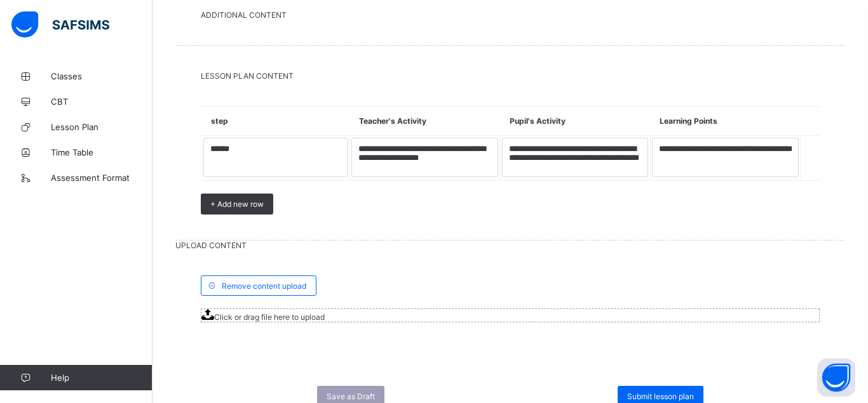 The height and width of the screenshot is (403, 868). I want to click on span: Time Table, so click(102, 153).